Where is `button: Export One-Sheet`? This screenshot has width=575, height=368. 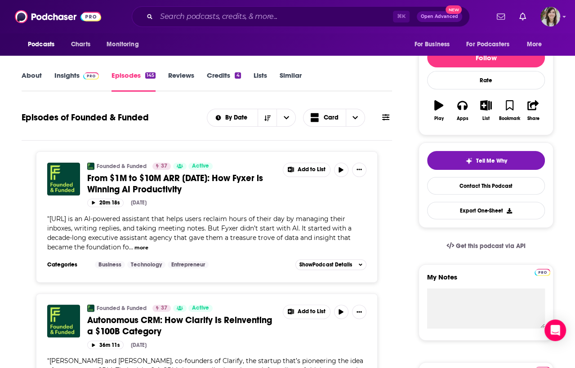 button: Export One-Sheet is located at coordinates (486, 210).